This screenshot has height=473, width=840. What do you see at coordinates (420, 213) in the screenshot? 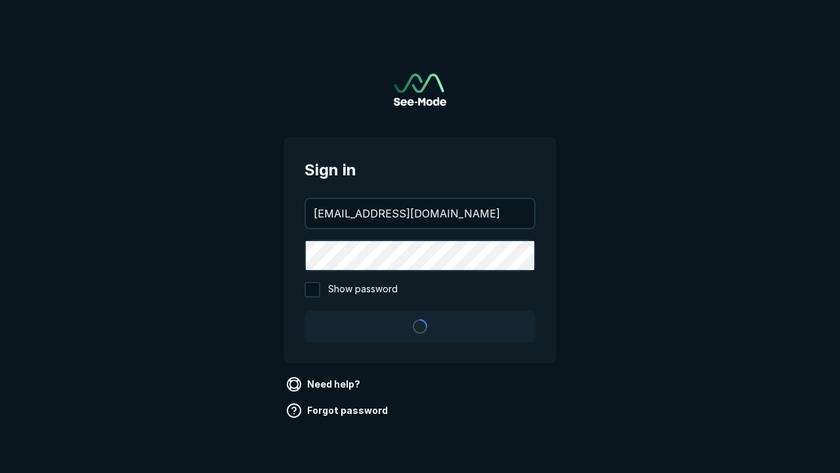
I see `input: your@email.com` at bounding box center [420, 213].